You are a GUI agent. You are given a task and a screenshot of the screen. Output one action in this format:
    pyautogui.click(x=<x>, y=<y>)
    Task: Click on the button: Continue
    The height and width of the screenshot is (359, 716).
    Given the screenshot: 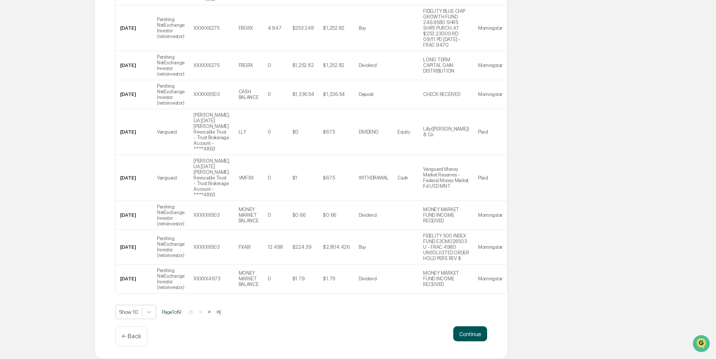 What is the action you would take?
    pyautogui.click(x=470, y=334)
    